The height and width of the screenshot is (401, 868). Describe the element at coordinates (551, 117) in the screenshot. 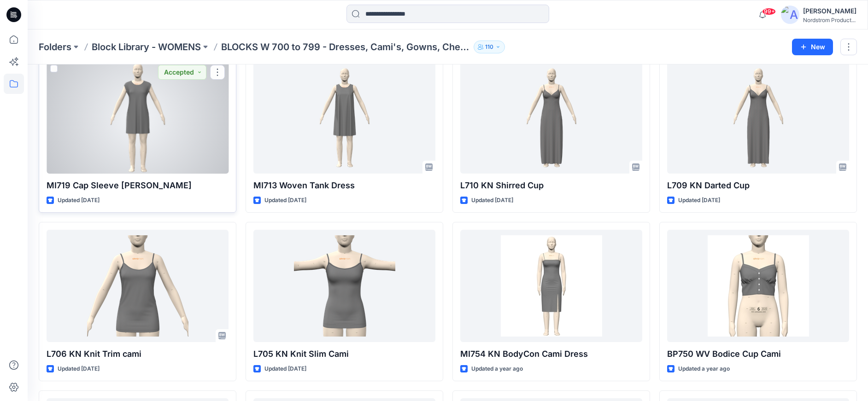

I see `a: L710 KN Shirred Cup` at that location.